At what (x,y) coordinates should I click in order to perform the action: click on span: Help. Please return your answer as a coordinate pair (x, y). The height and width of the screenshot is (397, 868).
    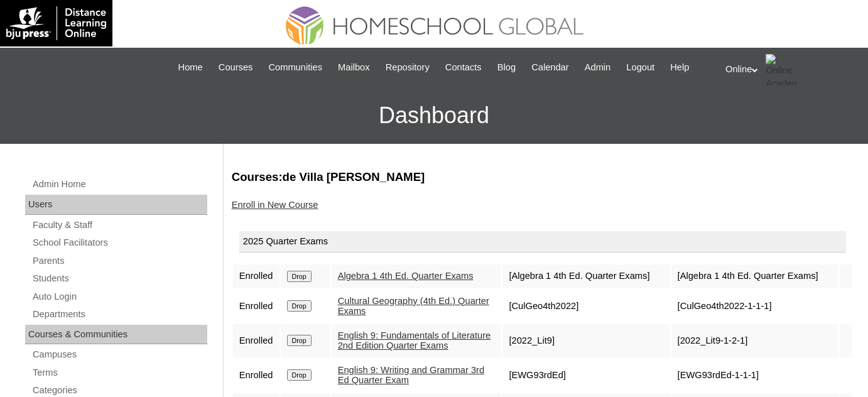
    Looking at the image, I should click on (680, 67).